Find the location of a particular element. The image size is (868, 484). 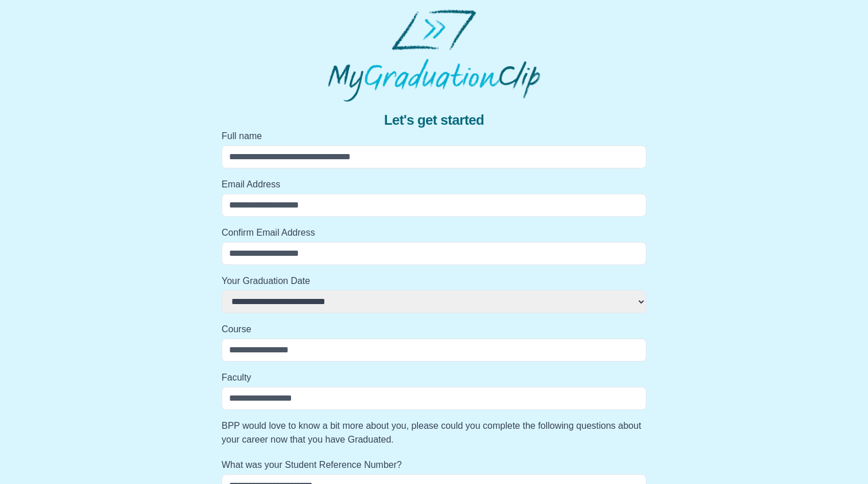

label: Your Graduation Date is located at coordinates (434, 281).